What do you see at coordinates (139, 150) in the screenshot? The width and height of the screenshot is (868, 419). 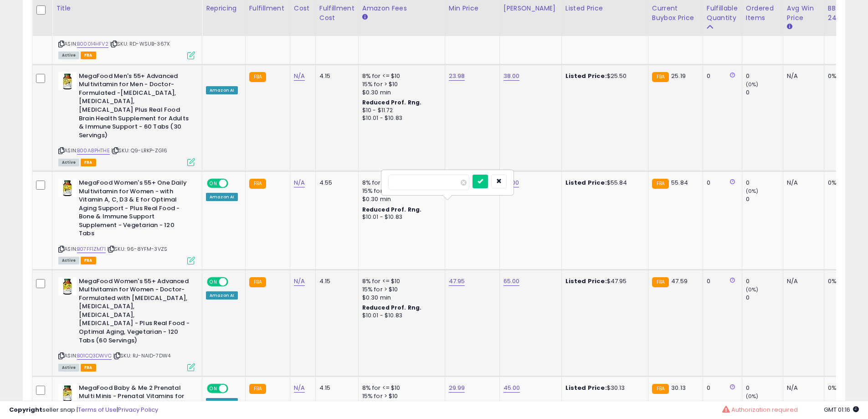 I see `span: | SKU: Q9-LRKP-ZG16` at bounding box center [139, 150].